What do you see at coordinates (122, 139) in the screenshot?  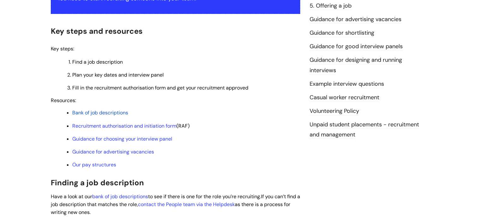 I see `a: Guidance for choosing your interview panel` at bounding box center [122, 139].